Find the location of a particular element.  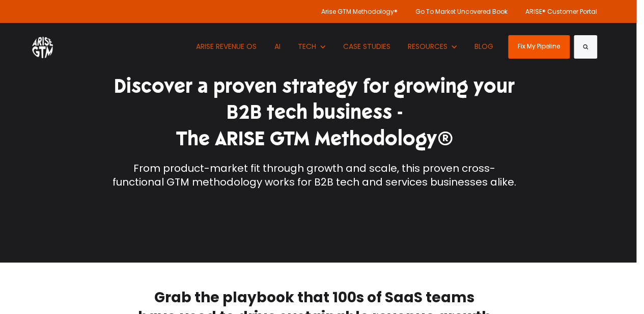

button: Show submenu for RESOURCES RESOURCES is located at coordinates (431, 47).